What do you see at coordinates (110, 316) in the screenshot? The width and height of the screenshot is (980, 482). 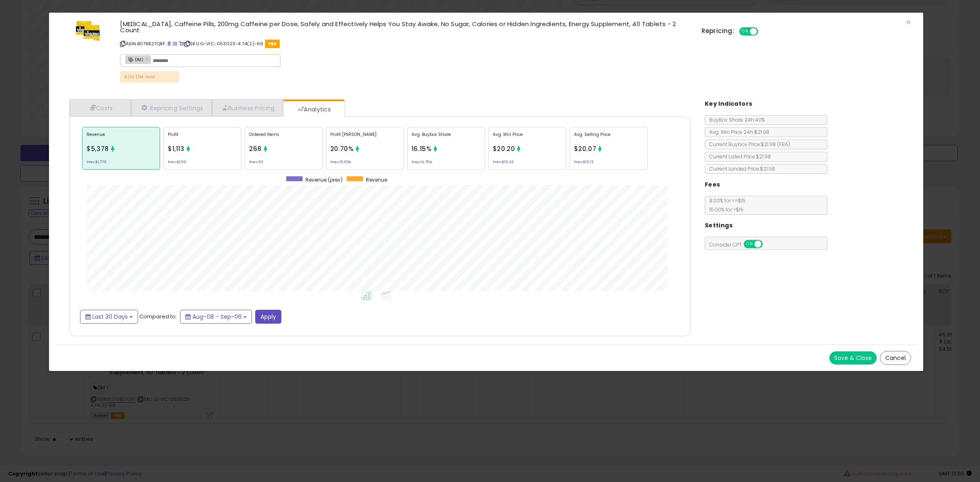 I see `span: Last 30 Days` at bounding box center [110, 316].